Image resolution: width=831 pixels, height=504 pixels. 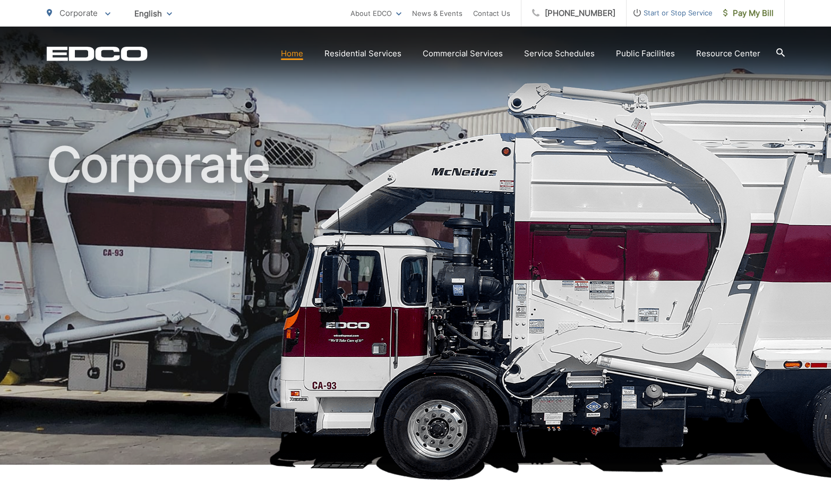 I want to click on a: Resource Center, so click(x=728, y=53).